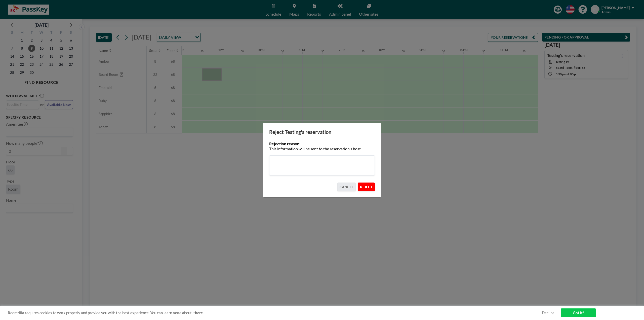 The image size is (644, 320). I want to click on a: Decline, so click(548, 312).